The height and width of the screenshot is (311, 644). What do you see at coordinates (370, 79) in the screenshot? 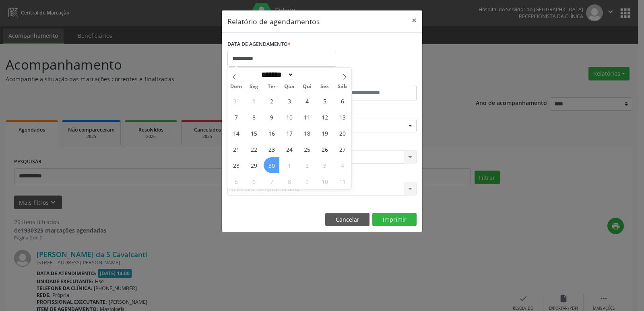
I see `label: ATÉ` at bounding box center [370, 79].